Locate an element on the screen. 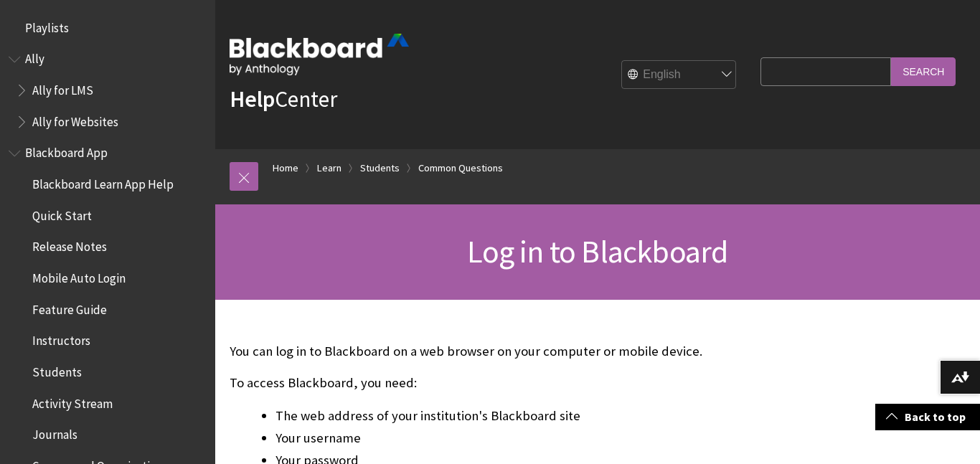  span: Feature Guide is located at coordinates (70, 307).